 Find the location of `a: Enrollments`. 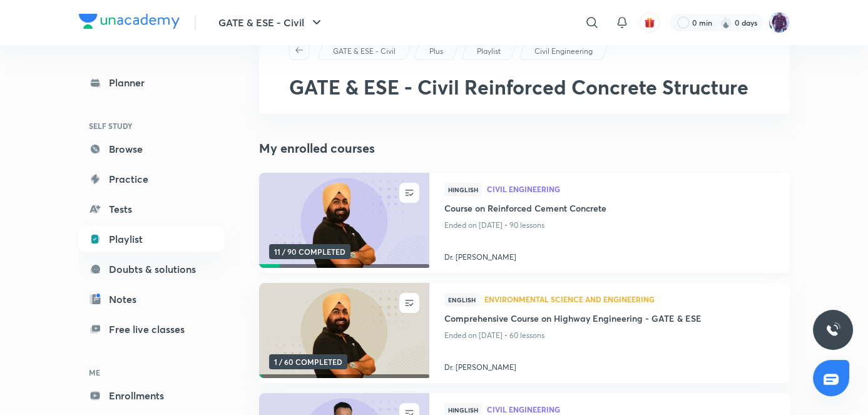

a: Enrollments is located at coordinates (151, 396).